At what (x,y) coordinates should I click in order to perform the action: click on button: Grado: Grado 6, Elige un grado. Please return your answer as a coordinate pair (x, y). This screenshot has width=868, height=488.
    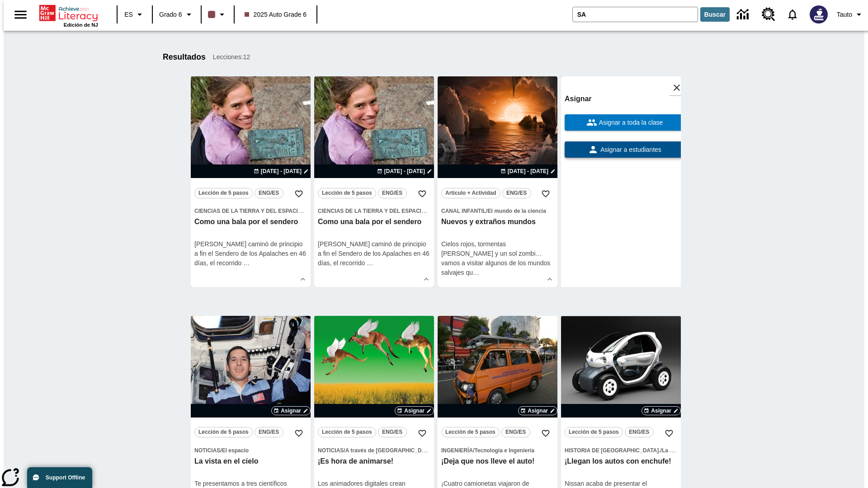
    Looking at the image, I should click on (177, 15).